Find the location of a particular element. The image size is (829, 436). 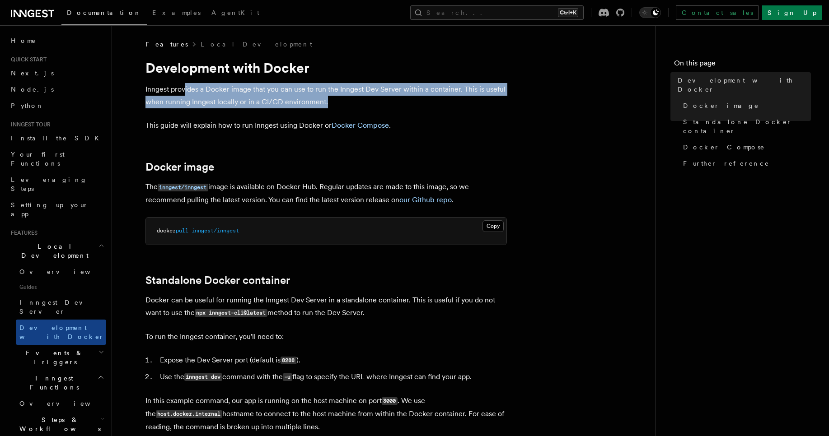

button: Inngest Functions is located at coordinates (56, 383).